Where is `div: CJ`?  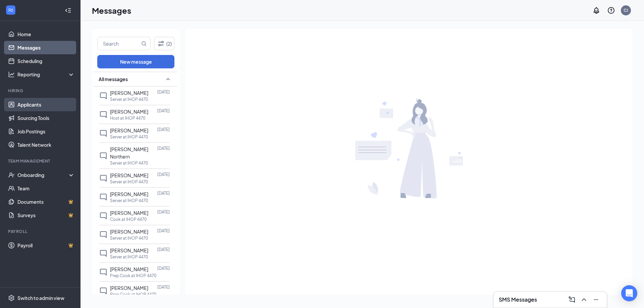 div: CJ is located at coordinates (626, 10).